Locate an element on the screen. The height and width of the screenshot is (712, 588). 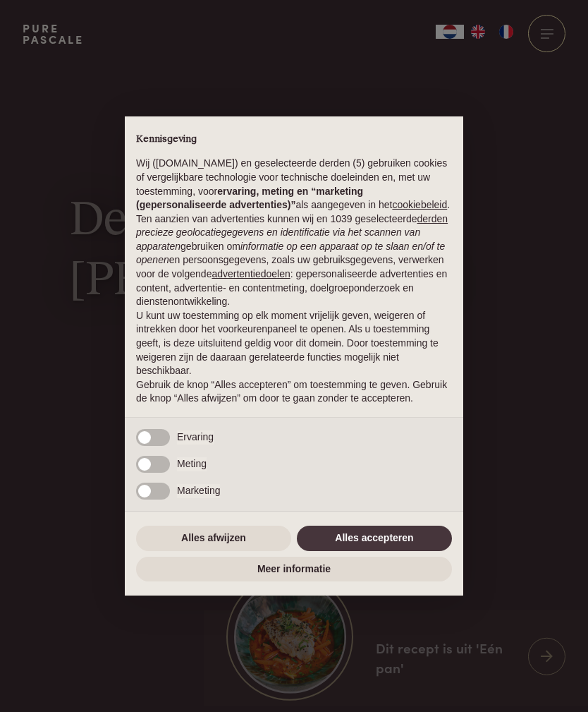
span: Marketing is located at coordinates (198, 491).